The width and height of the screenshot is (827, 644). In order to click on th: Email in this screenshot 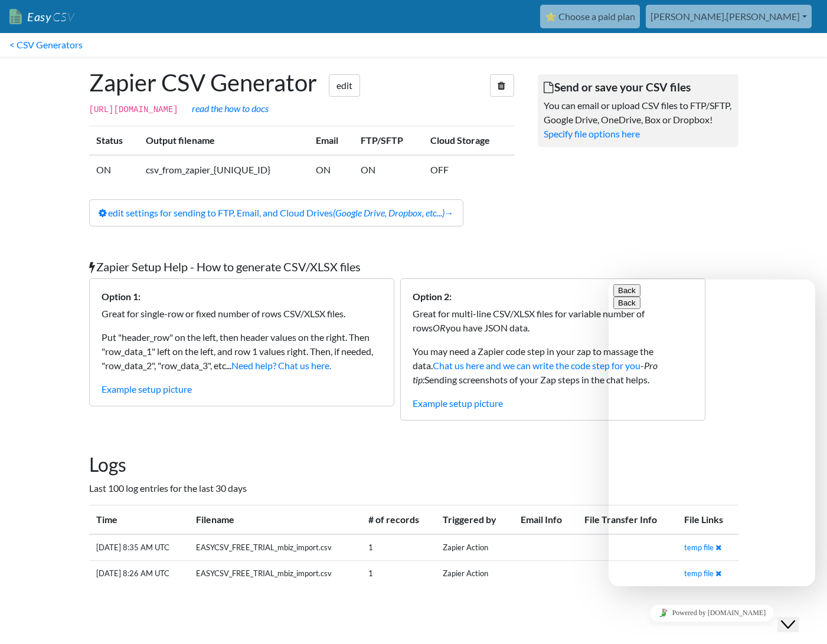, I will do `click(331, 141)`.